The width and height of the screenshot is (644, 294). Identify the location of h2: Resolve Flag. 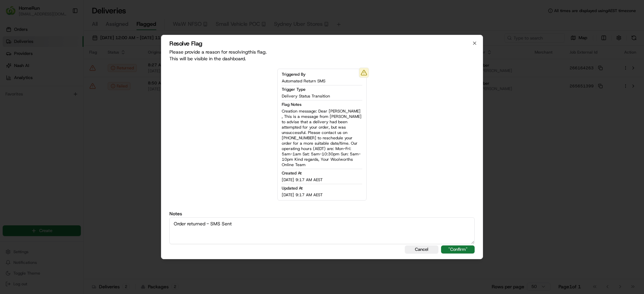
(322, 43).